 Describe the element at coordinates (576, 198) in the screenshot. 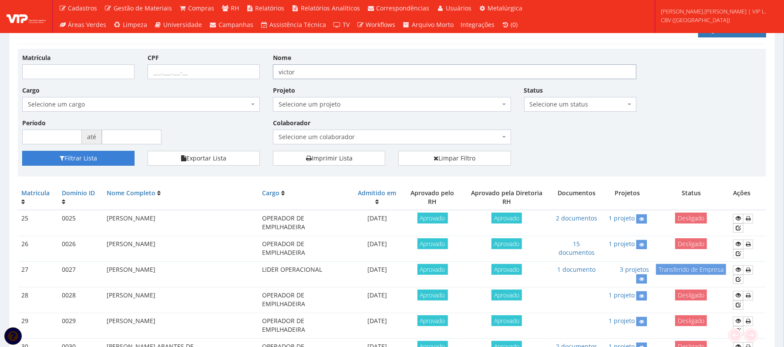

I see `th: Documentos` at that location.